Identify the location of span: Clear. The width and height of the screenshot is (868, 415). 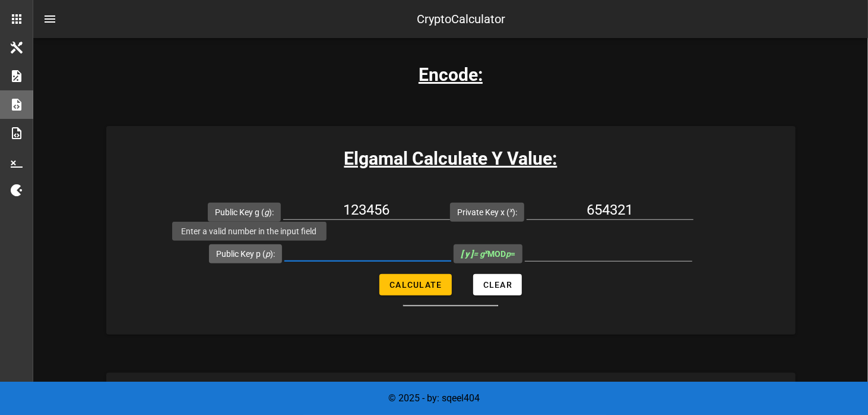
(497, 285).